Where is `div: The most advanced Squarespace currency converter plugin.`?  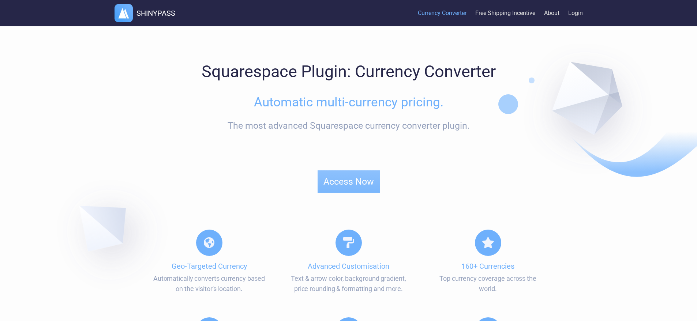
div: The most advanced Squarespace currency converter plugin. is located at coordinates (349, 126).